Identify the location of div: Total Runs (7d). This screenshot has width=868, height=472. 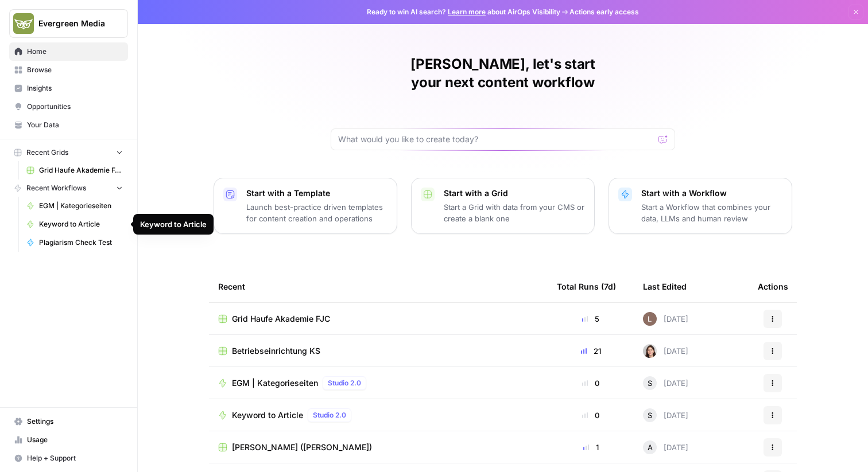
(586, 286).